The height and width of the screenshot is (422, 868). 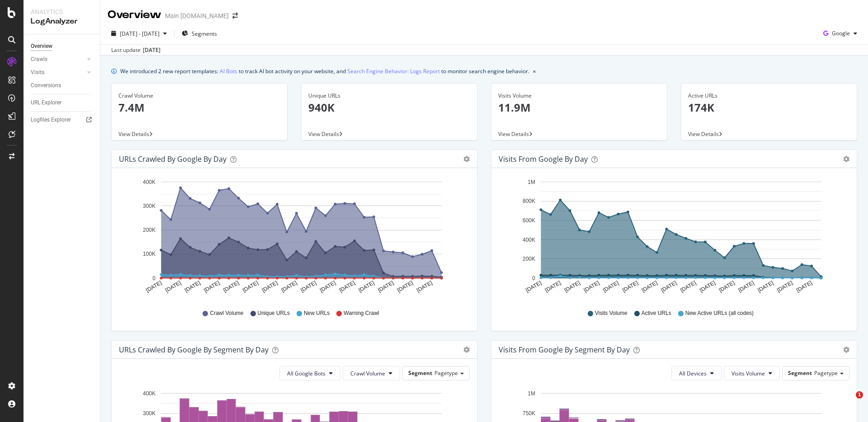 What do you see at coordinates (46, 85) in the screenshot?
I see `div: Conversions` at bounding box center [46, 85].